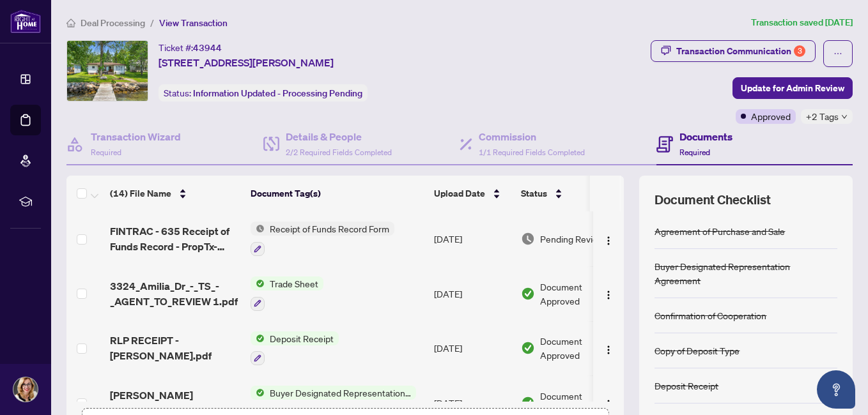 The width and height of the screenshot is (868, 415). Describe the element at coordinates (741, 51) in the screenshot. I see `div: Transaction Communication` at that location.